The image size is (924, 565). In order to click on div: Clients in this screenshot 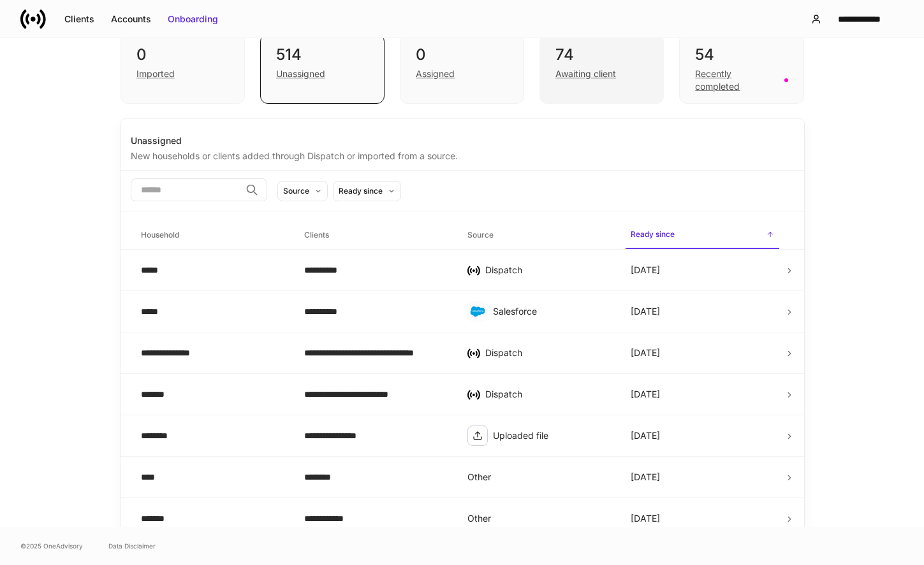, I will do `click(79, 19)`.